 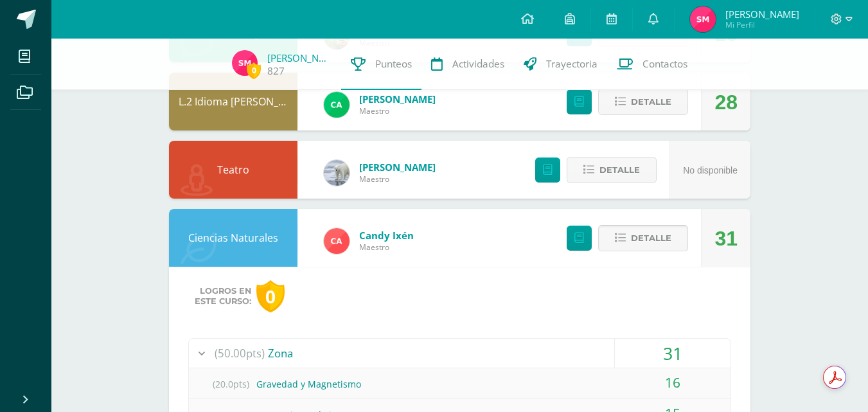 I want to click on div: Teatro, so click(x=234, y=170).